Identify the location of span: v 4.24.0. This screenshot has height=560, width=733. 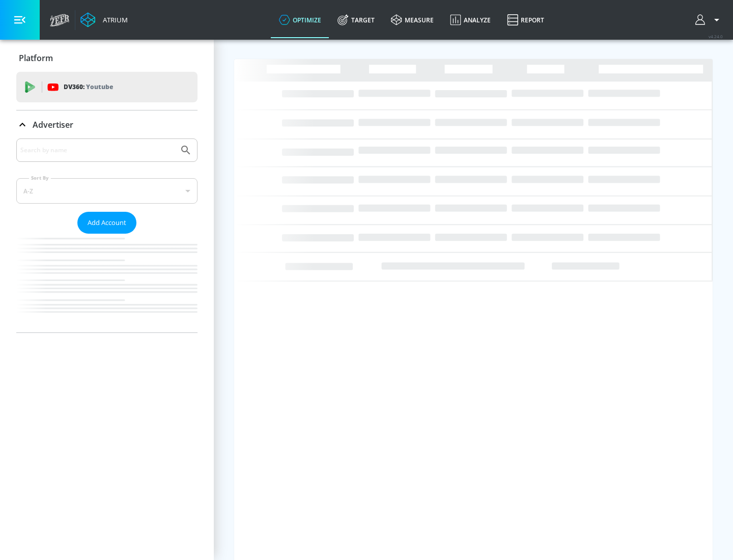
(716, 36).